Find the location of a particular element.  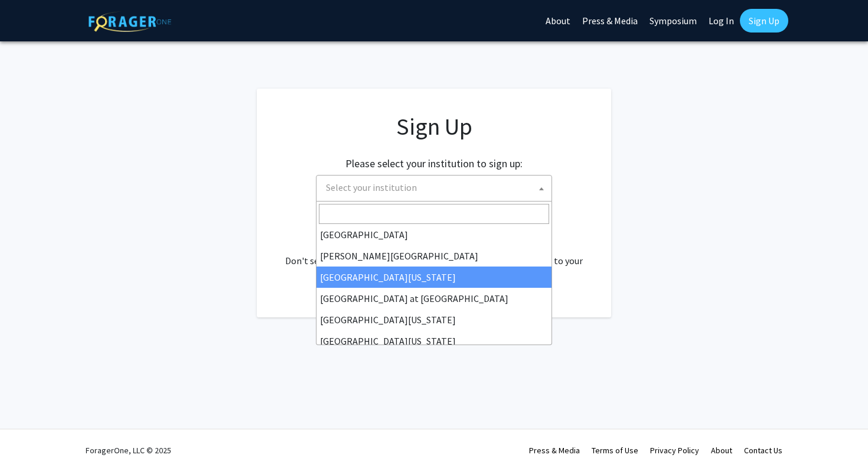

img: ForagerOne Logo is located at coordinates (130, 22).